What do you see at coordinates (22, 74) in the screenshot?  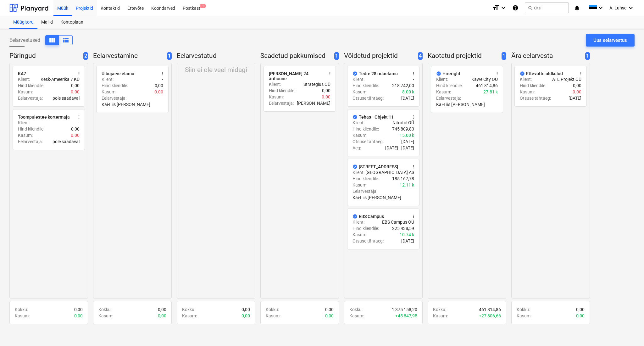 I see `div: KA7` at bounding box center [22, 74].